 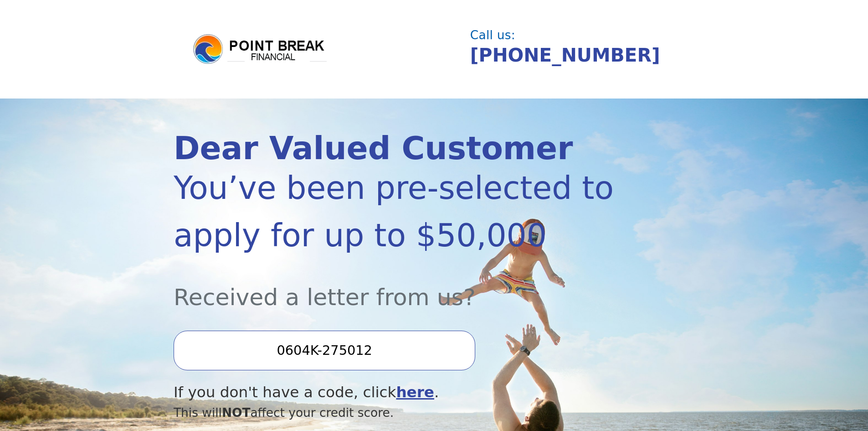 What do you see at coordinates (236, 412) in the screenshot?
I see `span: NOT` at bounding box center [236, 412].